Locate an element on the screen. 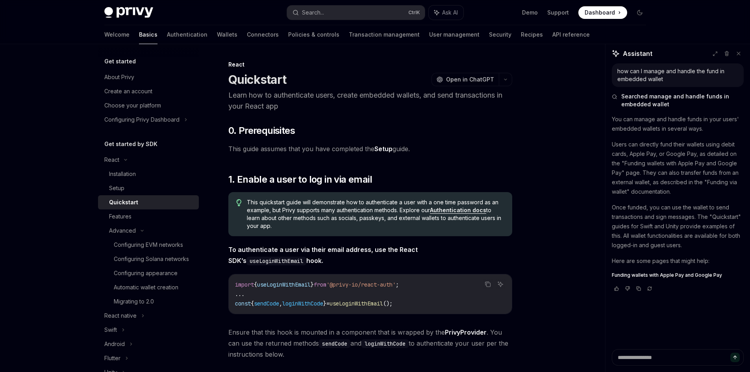  a: Funding wallets with Apple Pay and Google Pay is located at coordinates (678, 275).